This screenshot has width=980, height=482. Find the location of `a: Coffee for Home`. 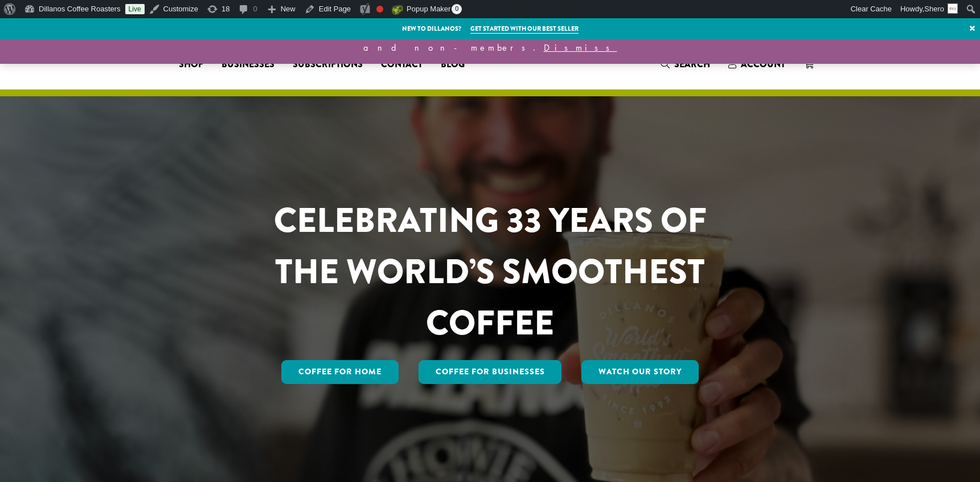

a: Coffee for Home is located at coordinates (340, 372).